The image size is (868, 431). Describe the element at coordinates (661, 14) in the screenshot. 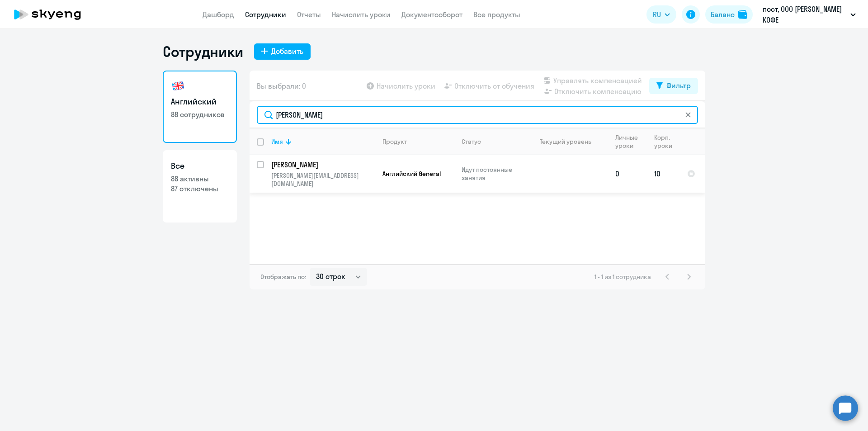

I see `button: RU` at that location.